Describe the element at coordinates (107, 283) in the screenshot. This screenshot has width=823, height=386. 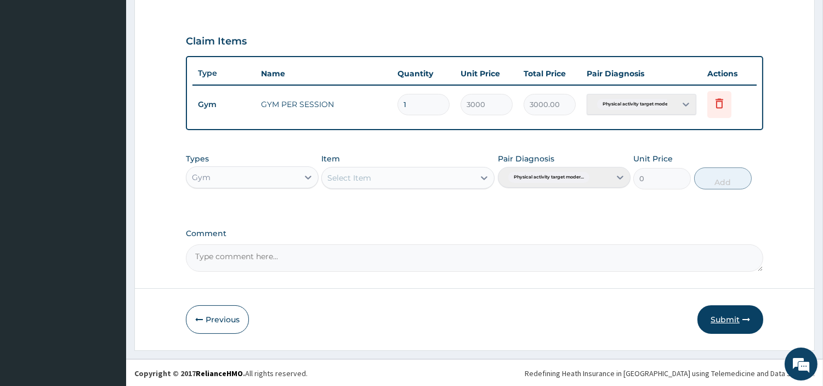
I see `textarea: Type your message and hit 'Enter'` at that location.